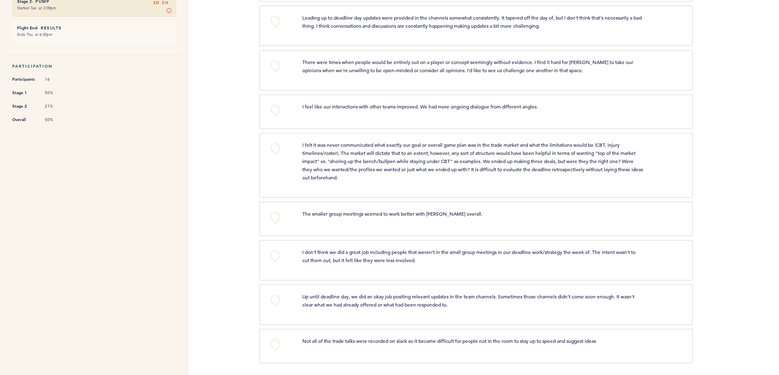 The width and height of the screenshot is (779, 375). What do you see at coordinates (37, 8) in the screenshot?
I see `time: Started Tue. at 3:00pm` at bounding box center [37, 8].